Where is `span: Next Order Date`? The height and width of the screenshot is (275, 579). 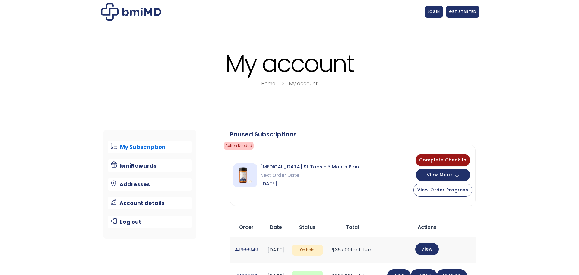
span: Next Order Date is located at coordinates (309, 175).